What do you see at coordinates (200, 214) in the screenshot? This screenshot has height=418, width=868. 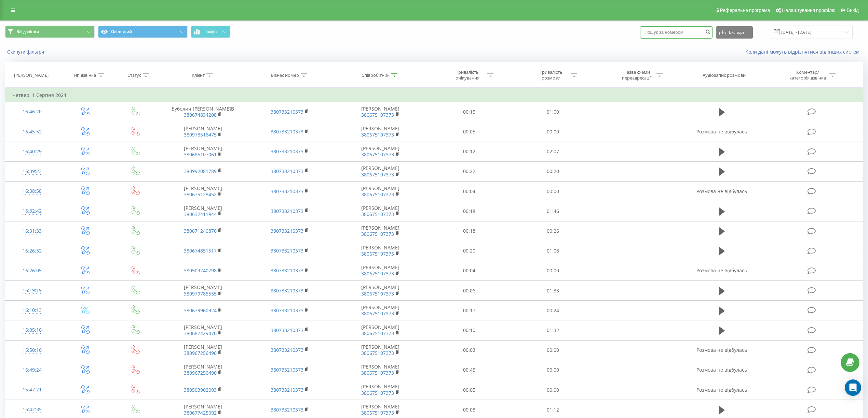 I see `a: 380632411944` at bounding box center [200, 214].